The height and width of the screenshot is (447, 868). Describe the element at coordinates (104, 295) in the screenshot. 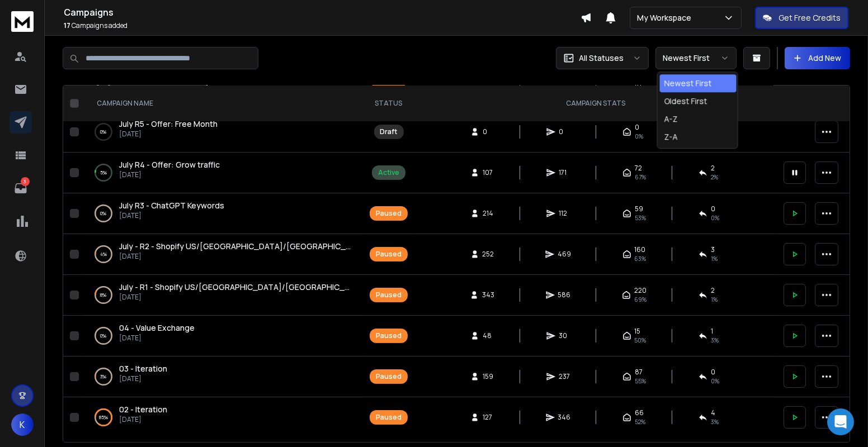

I see `p: 8 %` at that location.